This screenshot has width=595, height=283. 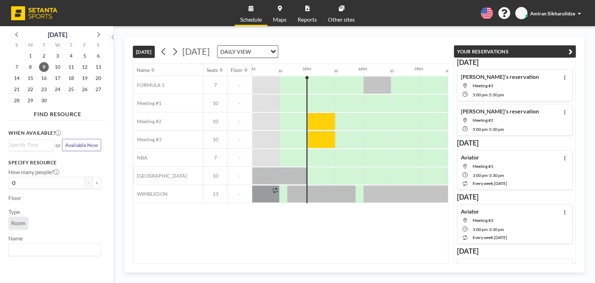 What do you see at coordinates (18, 223) in the screenshot?
I see `span: Room` at bounding box center [18, 223].